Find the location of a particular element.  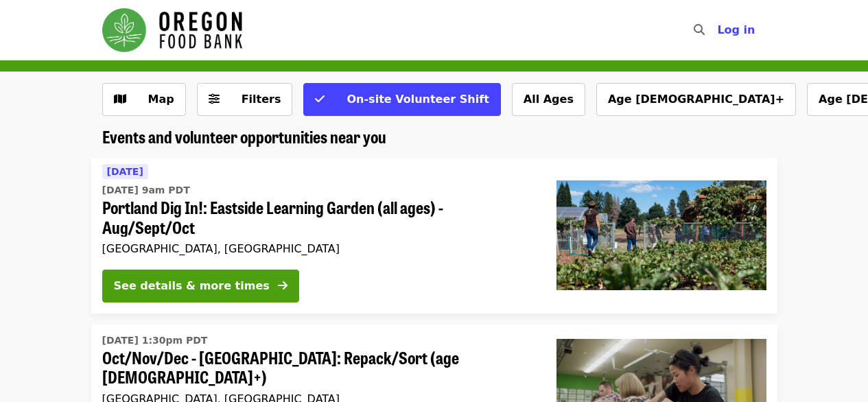

img: Portland Dig In!: Eastside Learning Garden (all ages) - Aug/Sept/Oct organized by Oregon Food Bank is located at coordinates (662, 235).